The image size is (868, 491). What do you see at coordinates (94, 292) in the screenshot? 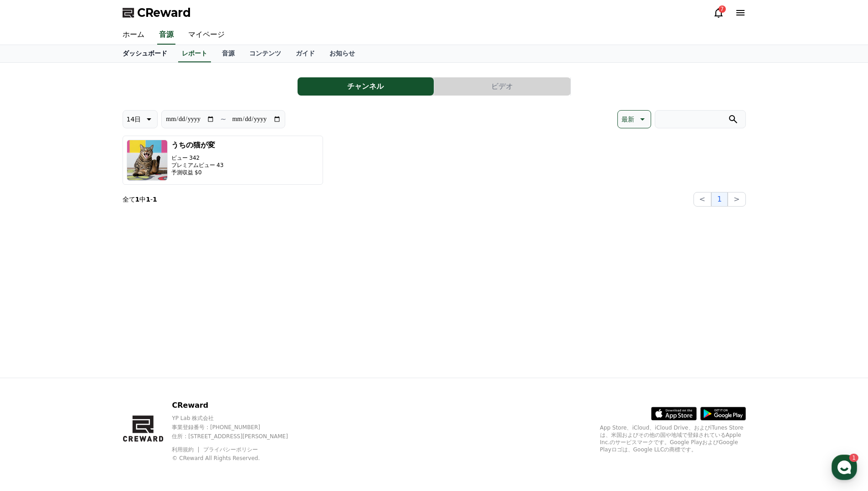
I see `span: 1` at bounding box center [94, 292].